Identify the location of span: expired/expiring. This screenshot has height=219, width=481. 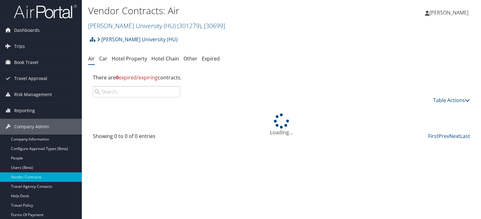
(137, 77).